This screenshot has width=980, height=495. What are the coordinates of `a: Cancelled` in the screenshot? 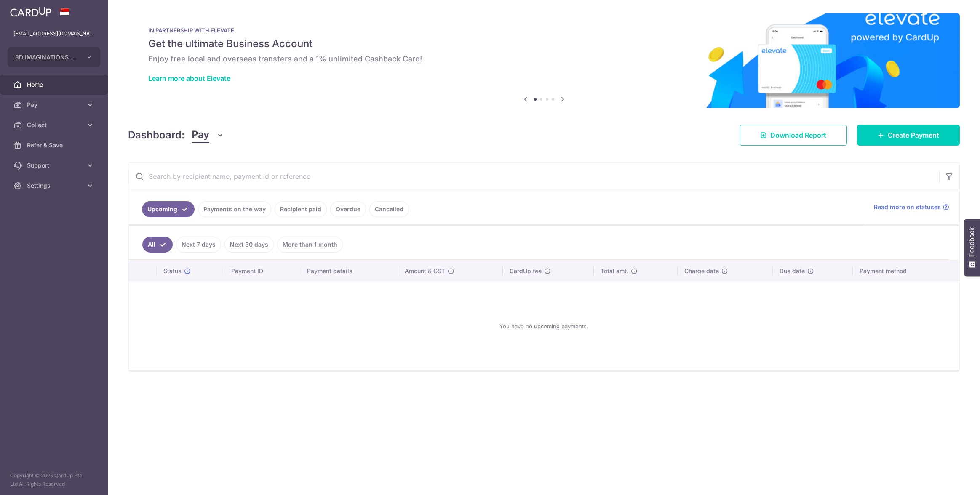 It's located at (389, 209).